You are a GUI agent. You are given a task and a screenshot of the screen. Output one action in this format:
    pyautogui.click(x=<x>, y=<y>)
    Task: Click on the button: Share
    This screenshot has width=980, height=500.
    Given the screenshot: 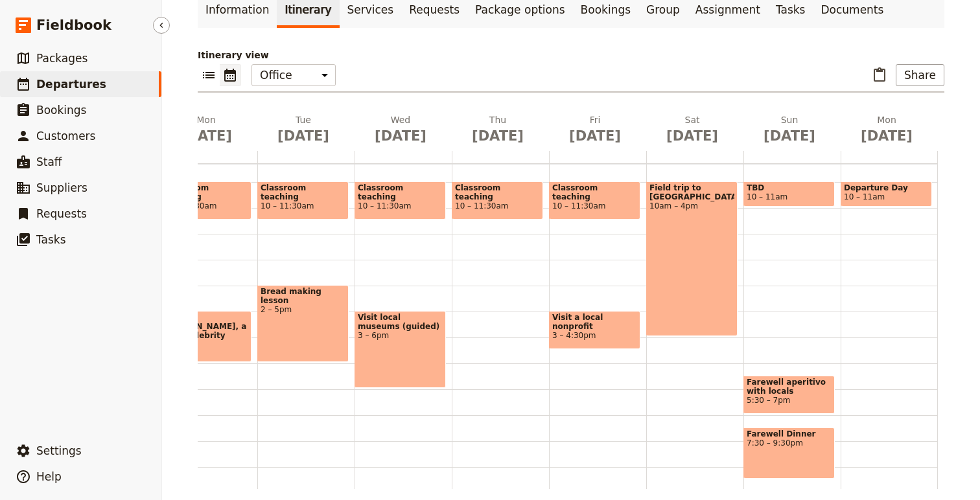 What is the action you would take?
    pyautogui.click(x=920, y=75)
    